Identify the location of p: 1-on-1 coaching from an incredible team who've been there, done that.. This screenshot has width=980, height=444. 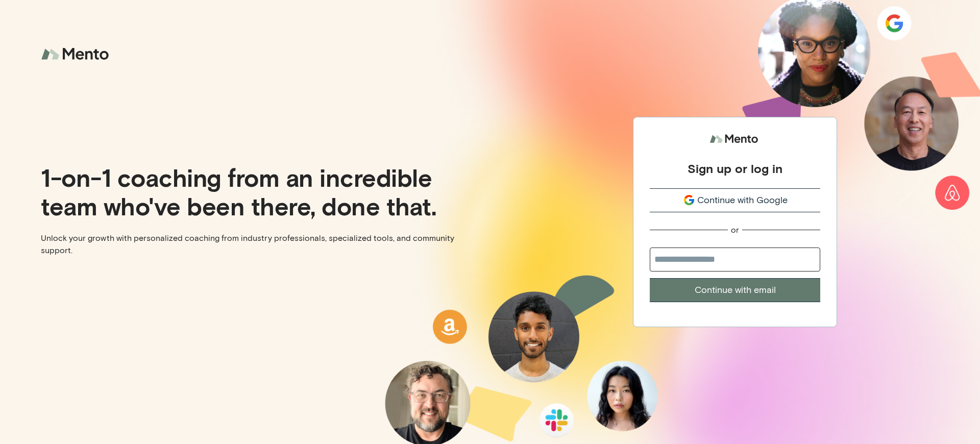
(261, 191).